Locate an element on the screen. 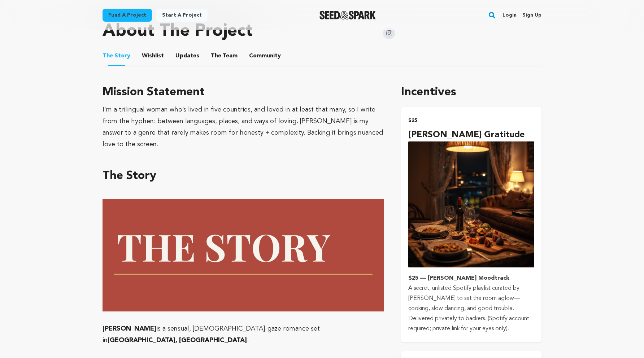  span: Updates is located at coordinates (188, 56).